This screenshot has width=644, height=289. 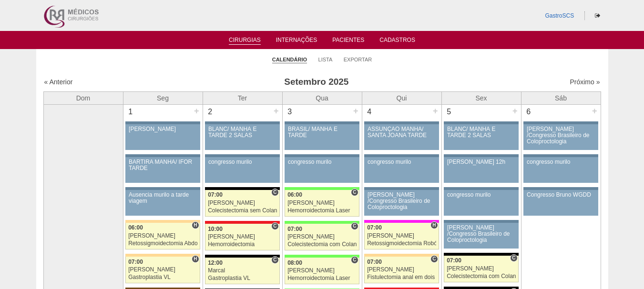 What do you see at coordinates (242, 271) in the screenshot?
I see `div: Marcal` at bounding box center [242, 271].